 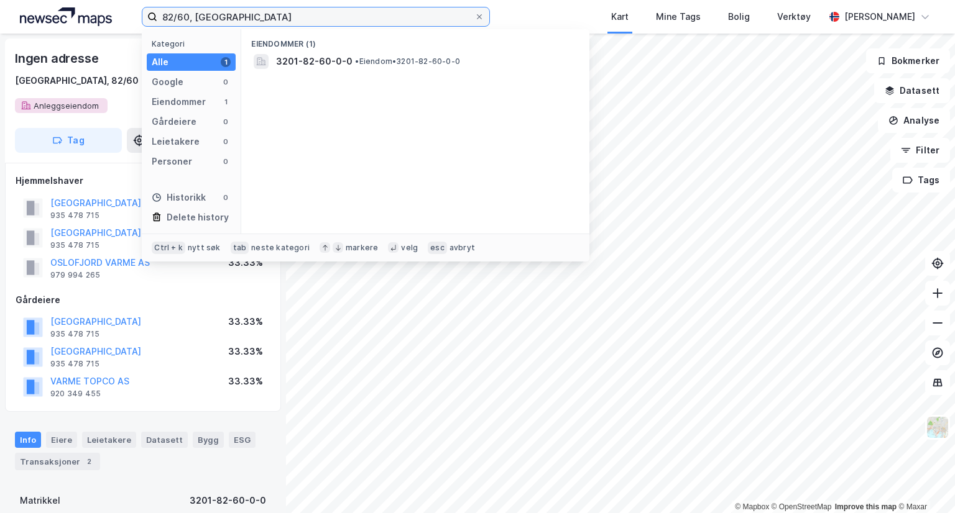 What do you see at coordinates (437, 248) in the screenshot?
I see `div: esc` at bounding box center [437, 248].